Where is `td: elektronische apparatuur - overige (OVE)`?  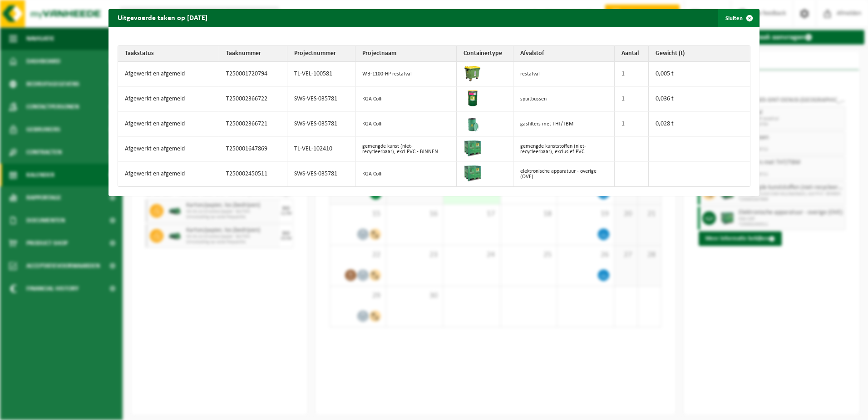 td: elektronische apparatuur - overige (OVE) is located at coordinates (564, 174).